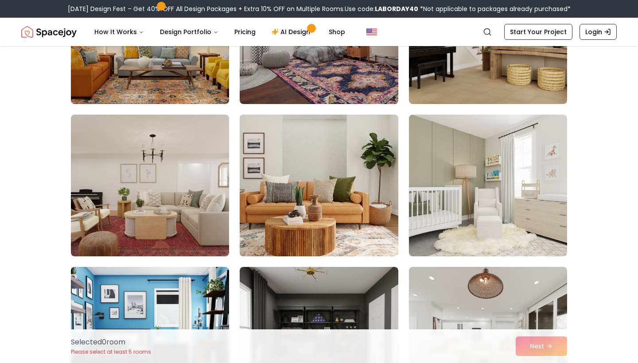 This screenshot has height=363, width=638. What do you see at coordinates (119, 32) in the screenshot?
I see `button: How It Works` at bounding box center [119, 32].